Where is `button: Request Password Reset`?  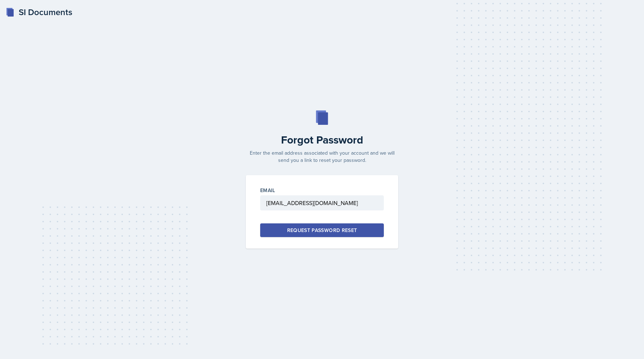
button: Request Password Reset is located at coordinates (322, 230).